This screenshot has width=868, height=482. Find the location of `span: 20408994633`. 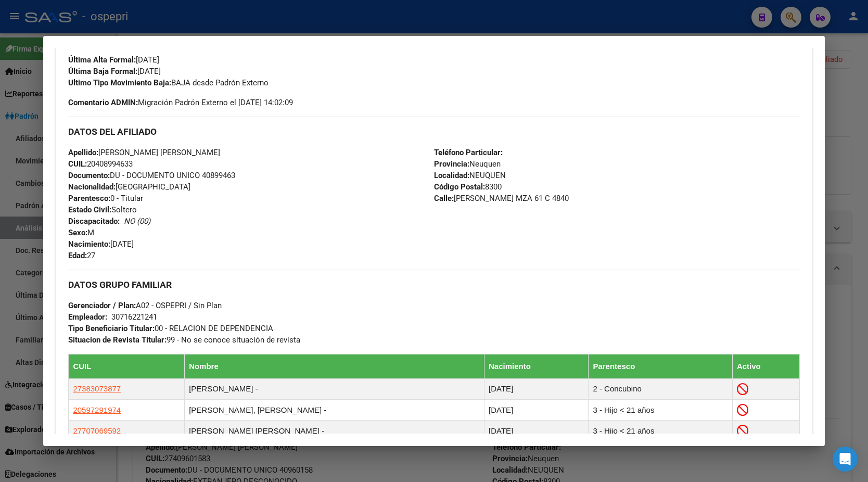

span: 20408994633 is located at coordinates (100, 164).